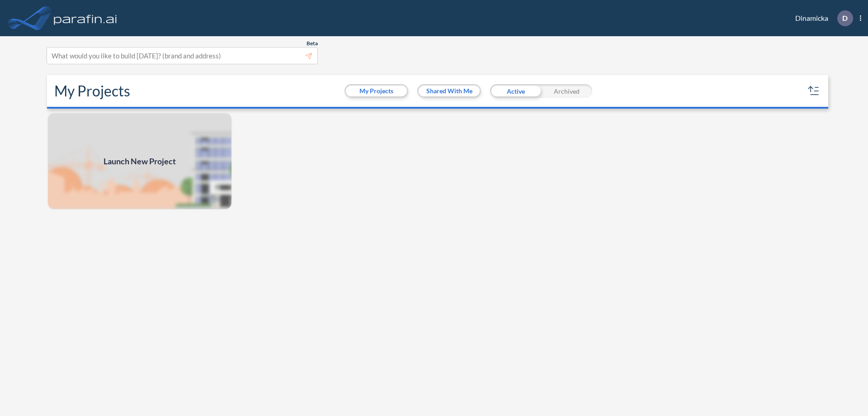 Image resolution: width=868 pixels, height=416 pixels. I want to click on span: Beta, so click(312, 43).